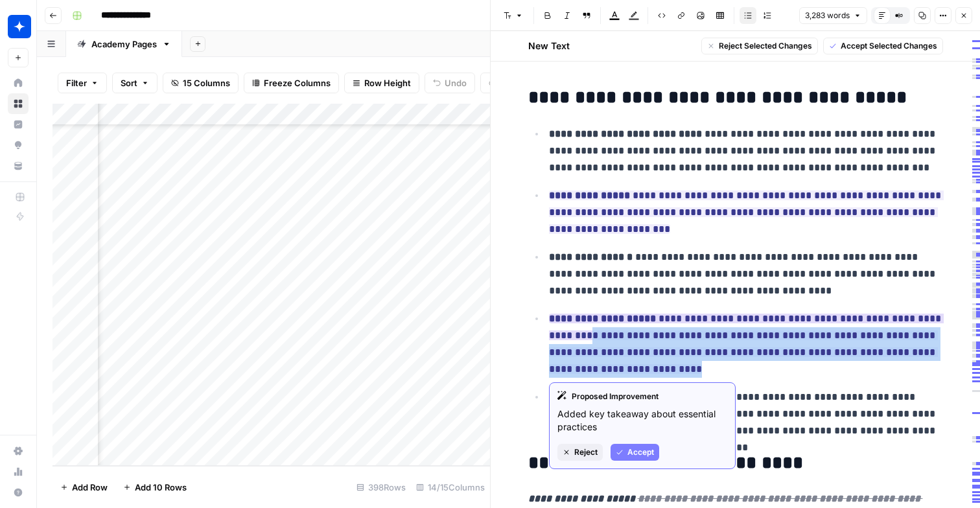 The image size is (980, 508). I want to click on button: Row Height, so click(382, 83).